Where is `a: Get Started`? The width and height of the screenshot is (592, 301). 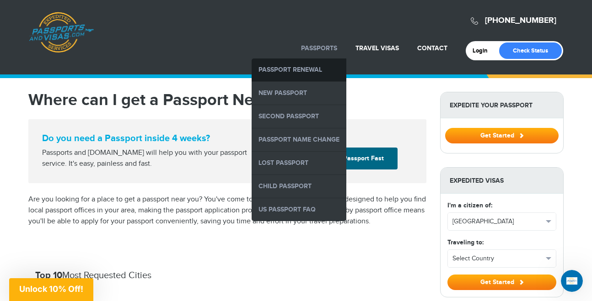
a: Get Started is located at coordinates (502, 135).